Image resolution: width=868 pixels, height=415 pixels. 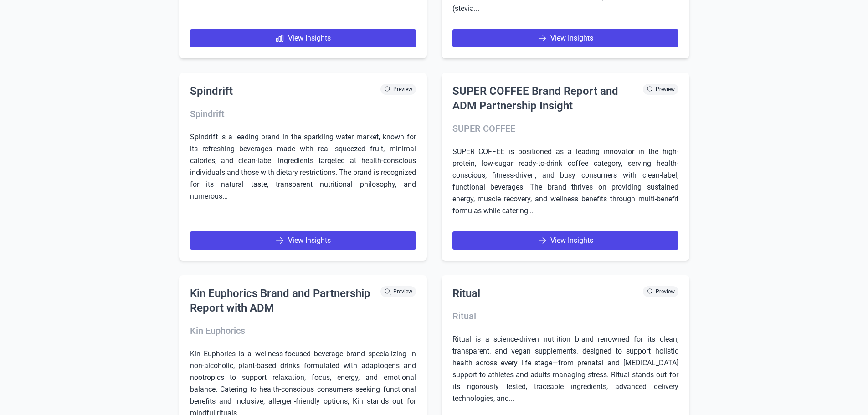 I want to click on h2: SUPER COFFEE Brand Report and ADM Partnership Insight, so click(x=547, y=98).